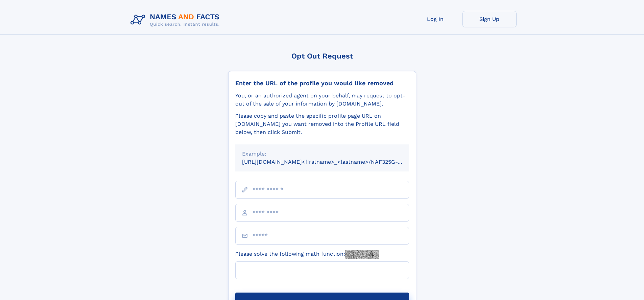  I want to click on img: Logo Names and Facts, so click(177, 20).